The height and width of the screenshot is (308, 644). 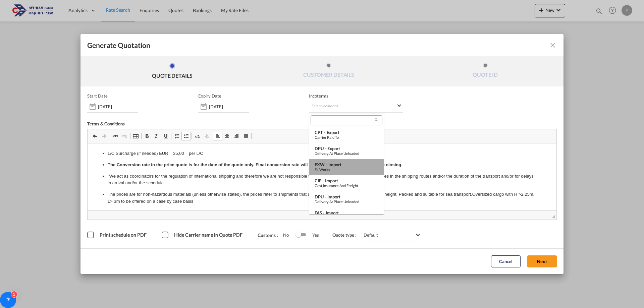 I want to click on div: Ex Works, so click(x=347, y=169).